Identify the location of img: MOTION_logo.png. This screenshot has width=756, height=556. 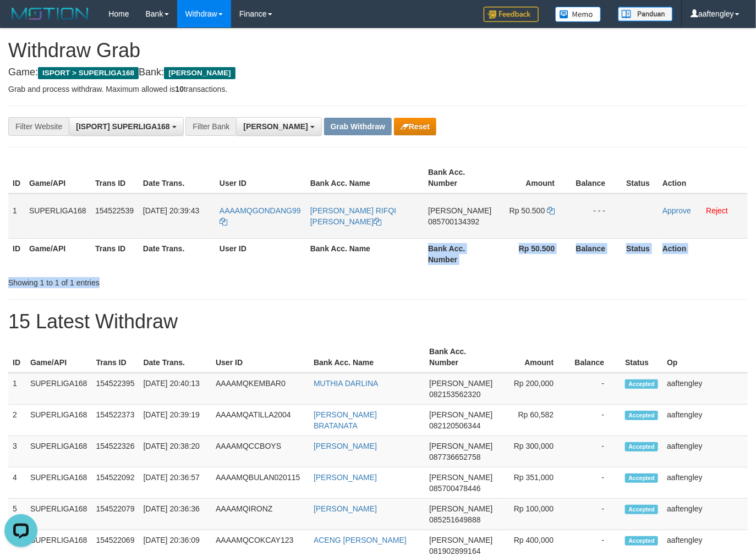
(50, 14).